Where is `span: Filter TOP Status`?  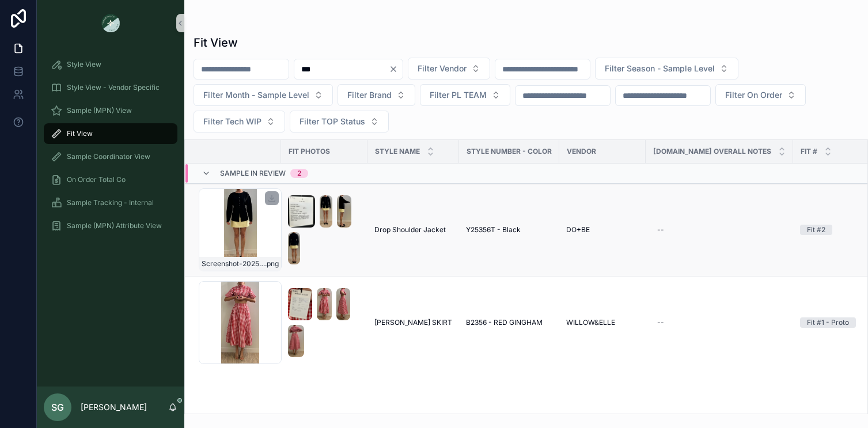
span: Filter TOP Status is located at coordinates (332, 122).